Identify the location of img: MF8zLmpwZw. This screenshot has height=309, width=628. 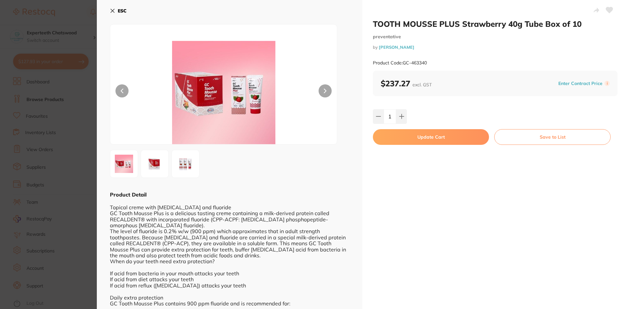
(185, 164).